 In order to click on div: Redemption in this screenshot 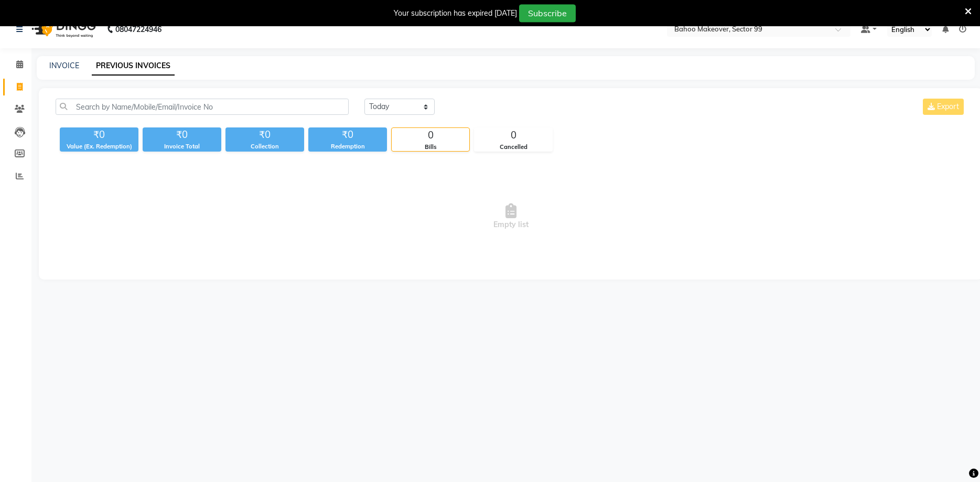, I will do `click(347, 146)`.